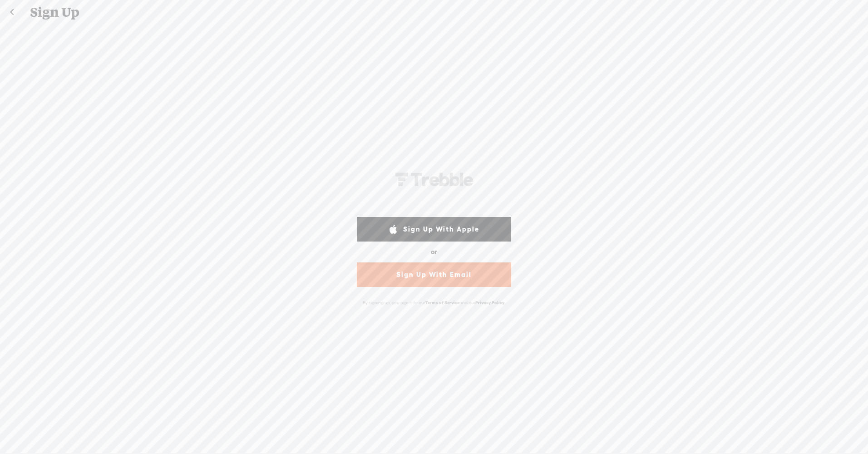 The height and width of the screenshot is (454, 868). Describe the element at coordinates (434, 229) in the screenshot. I see `a: Sign Up With Apple` at that location.